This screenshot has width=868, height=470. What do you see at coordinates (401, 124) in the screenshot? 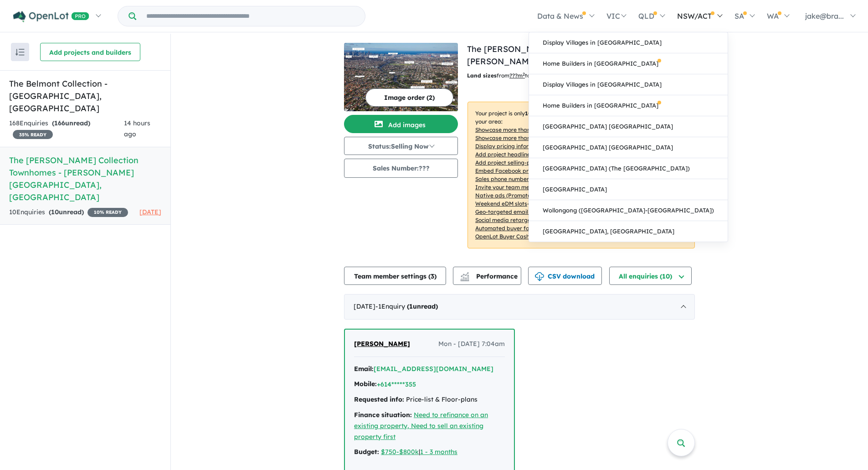
I see `button: Add images` at bounding box center [401, 124].